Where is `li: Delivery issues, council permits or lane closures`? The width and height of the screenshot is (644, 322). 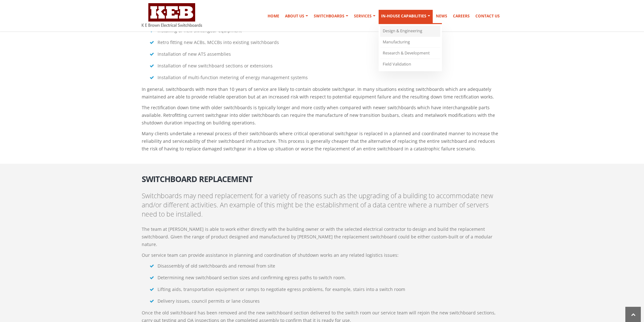
li: Delivery issues, council permits or lane closures is located at coordinates (326, 301).